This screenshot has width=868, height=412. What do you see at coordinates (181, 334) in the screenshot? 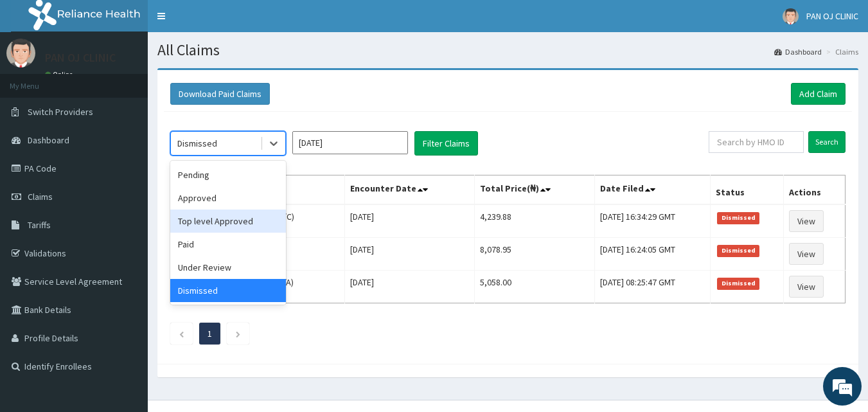
I see `a: Previous page` at bounding box center [181, 334].